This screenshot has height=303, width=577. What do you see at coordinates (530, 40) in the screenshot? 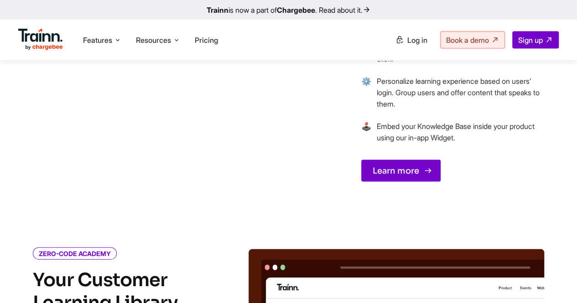
I see `span: Sign up` at bounding box center [530, 40].